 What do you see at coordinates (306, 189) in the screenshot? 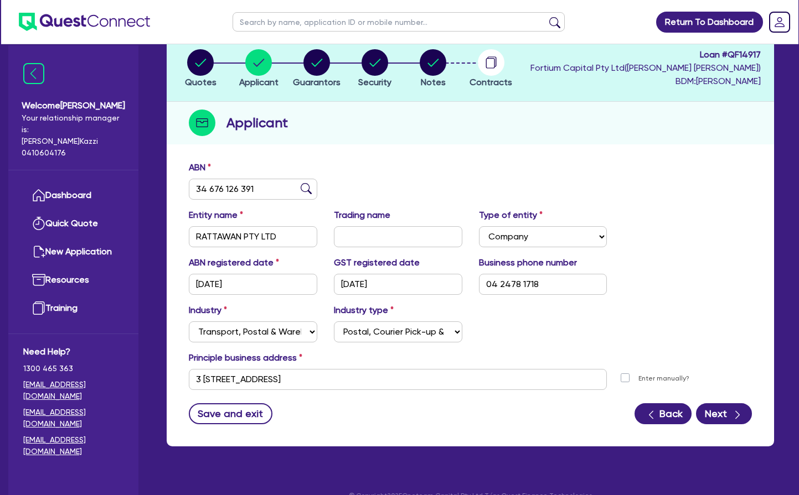
I see `img: abn-lookup icon` at bounding box center [306, 189].